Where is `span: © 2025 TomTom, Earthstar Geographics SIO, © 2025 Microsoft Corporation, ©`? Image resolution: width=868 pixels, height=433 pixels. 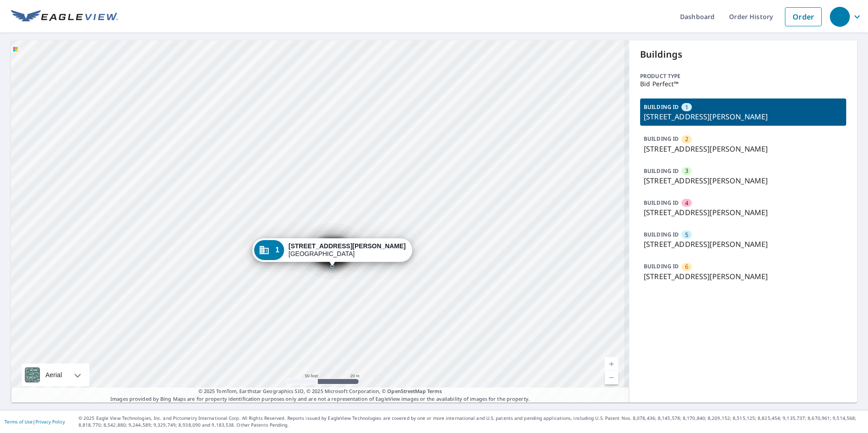 span: © 2025 TomTom, Earthstar Geographics SIO, © 2025 Microsoft Corporation, © is located at coordinates (320, 391).